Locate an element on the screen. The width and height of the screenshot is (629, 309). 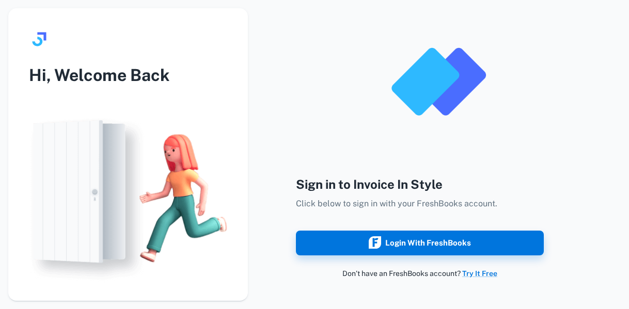
h4: Sign in to Invoice In Style is located at coordinates (420, 184).